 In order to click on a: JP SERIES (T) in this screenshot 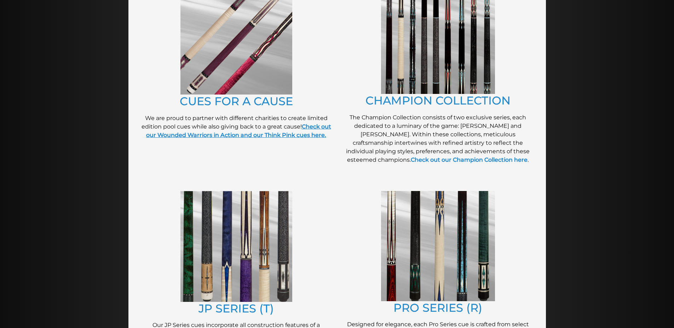, I will do `click(236, 309)`.